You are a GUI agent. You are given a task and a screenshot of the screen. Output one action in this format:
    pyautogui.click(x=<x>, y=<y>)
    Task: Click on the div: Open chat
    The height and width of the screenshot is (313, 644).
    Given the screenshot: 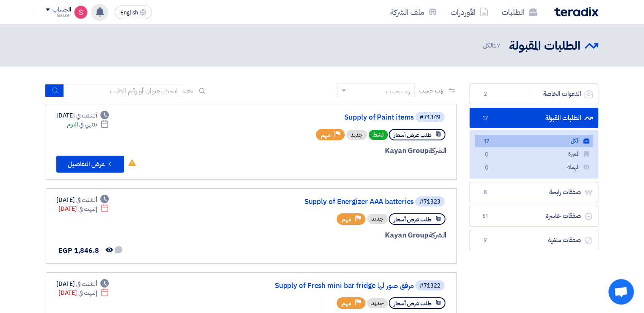 What is the action you would take?
    pyautogui.click(x=621, y=292)
    